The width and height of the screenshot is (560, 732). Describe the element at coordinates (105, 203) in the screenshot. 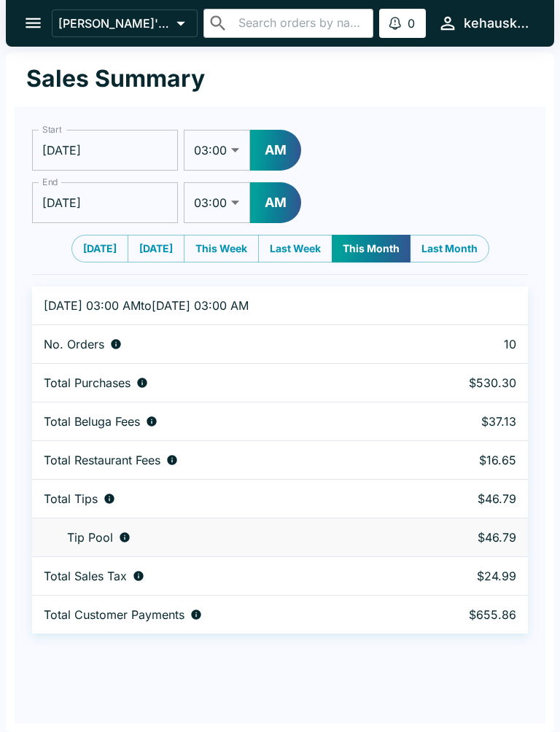

I see `input: Choose date, selected date is Oct 5, 2025` at that location.